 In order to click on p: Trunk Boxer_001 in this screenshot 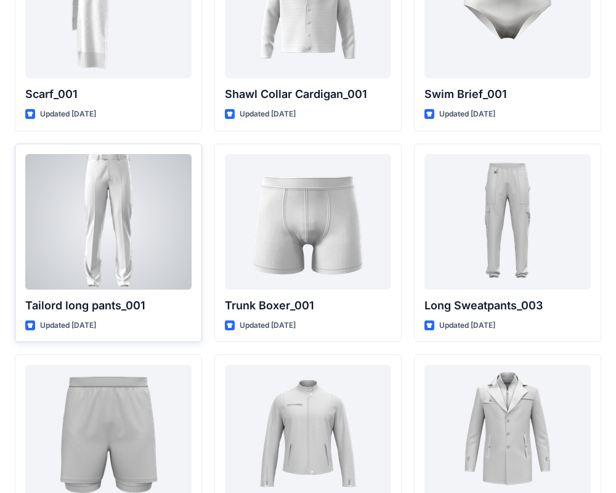, I will do `click(308, 305)`.